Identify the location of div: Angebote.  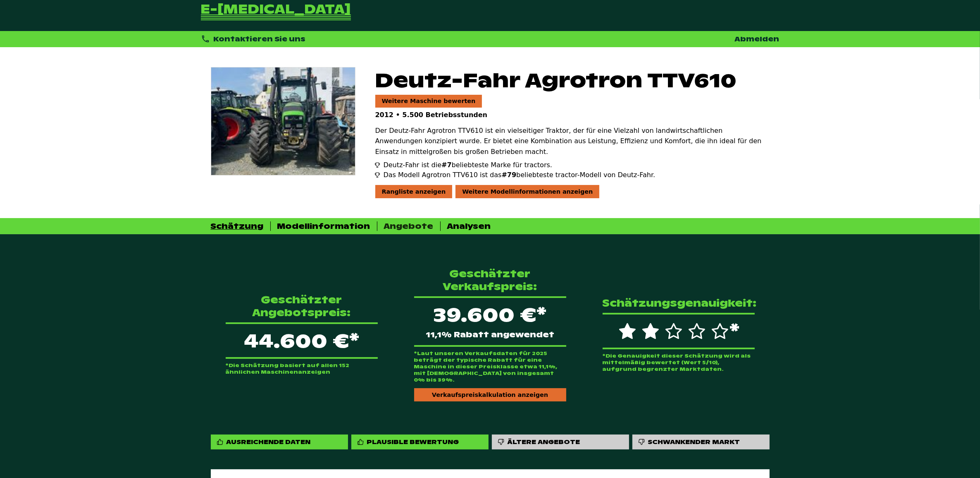
(409, 226).